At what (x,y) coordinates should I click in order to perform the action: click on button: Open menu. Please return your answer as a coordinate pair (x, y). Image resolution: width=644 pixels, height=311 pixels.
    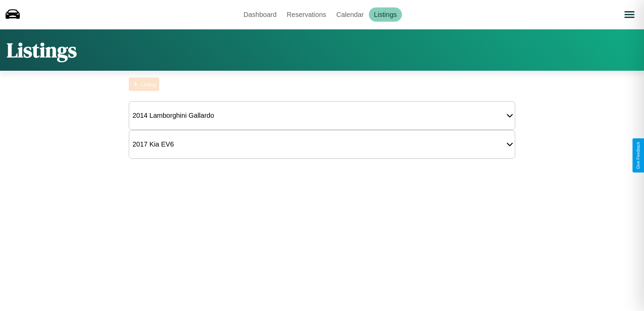
    Looking at the image, I should click on (630, 15).